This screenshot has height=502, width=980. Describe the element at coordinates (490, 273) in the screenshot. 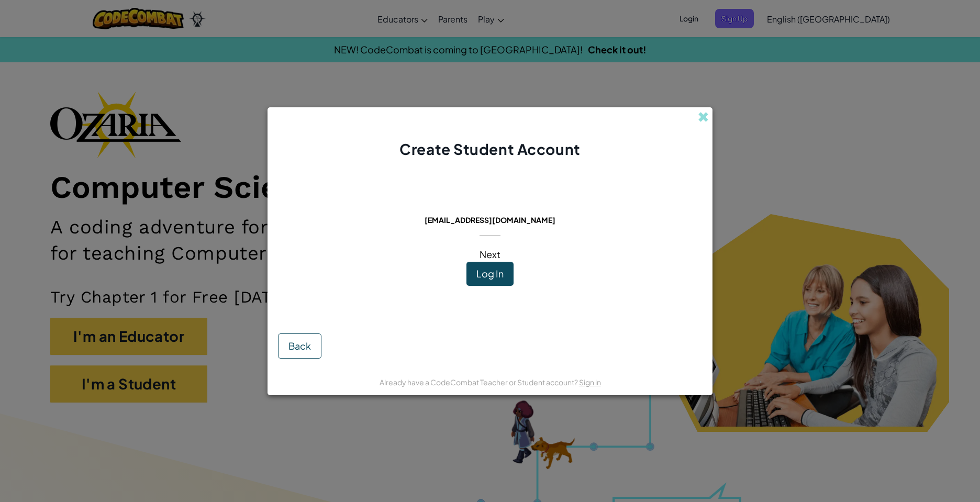

I see `span: Log In` at that location.